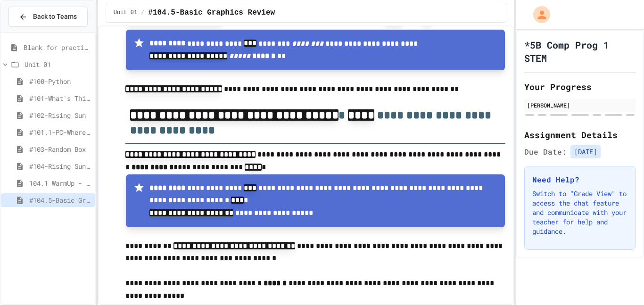 This screenshot has width=644, height=305. I want to click on span: #101.1-PC-Where am I?, so click(60, 132).